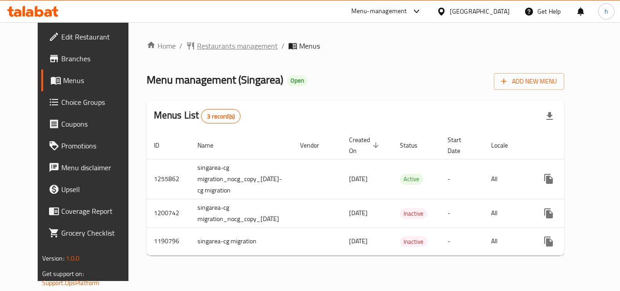 The image size is (620, 291). Describe the element at coordinates (298, 80) in the screenshot. I see `span: Open` at that location.